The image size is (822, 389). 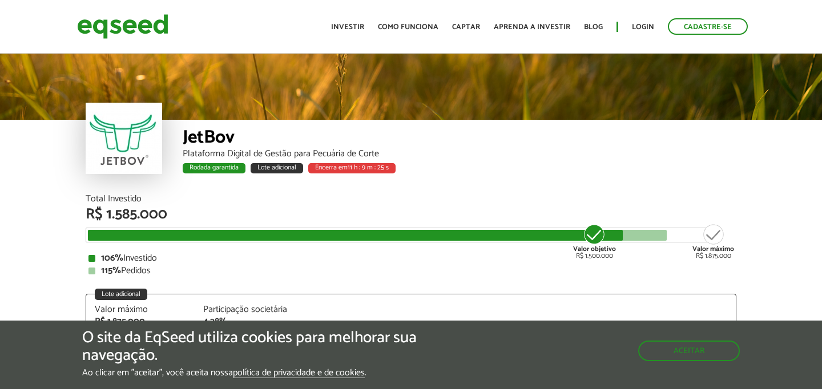 What do you see at coordinates (532, 27) in the screenshot?
I see `a: Aprenda a investir` at bounding box center [532, 27].